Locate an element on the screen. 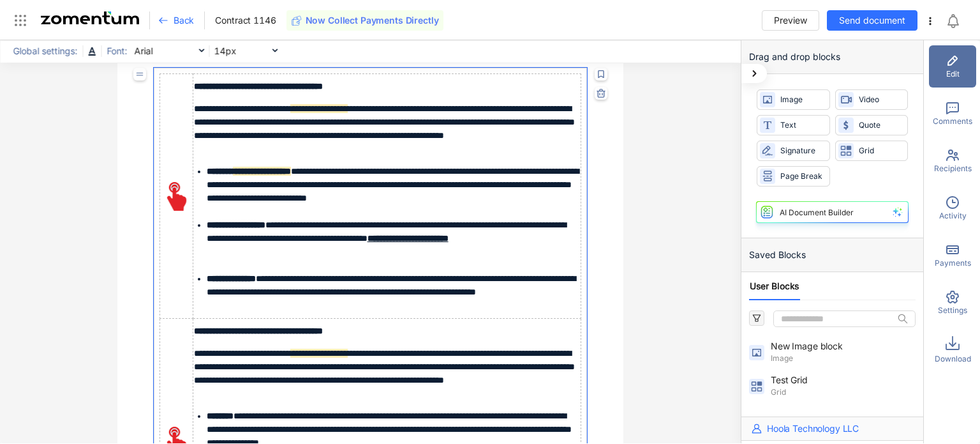 The width and height of the screenshot is (980, 444). span: Global settings: is located at coordinates (44, 51).